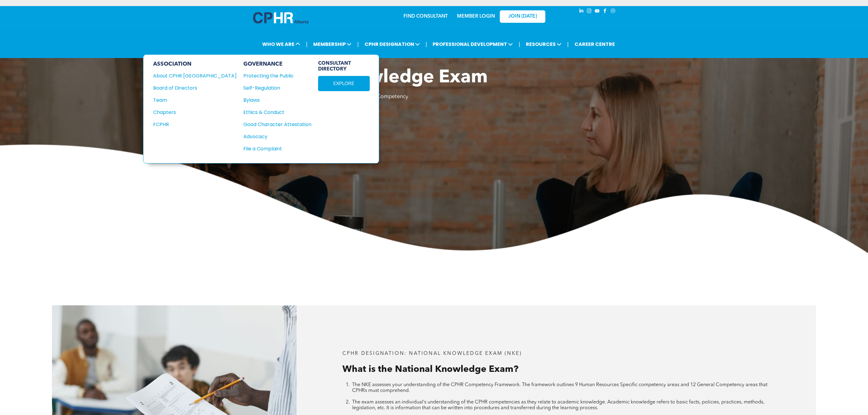  What do you see at coordinates (582, 11) in the screenshot?
I see `a: linkedin` at bounding box center [582, 11].